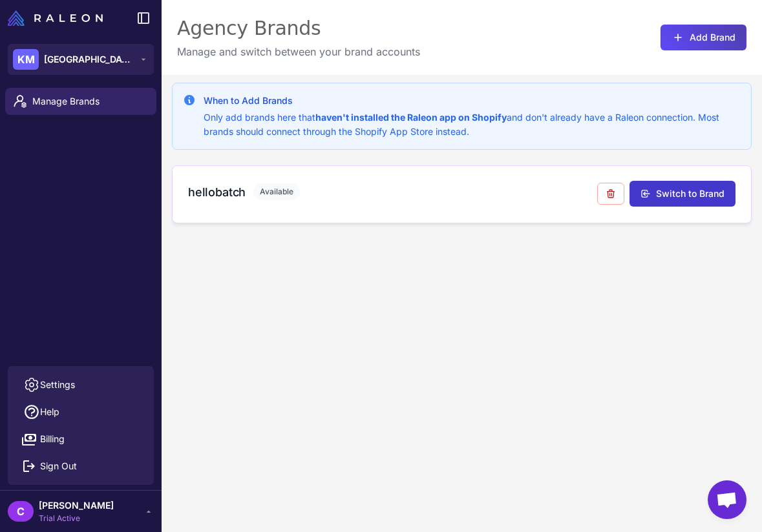  Describe the element at coordinates (81, 101) in the screenshot. I see `a: Manage Brands` at that location.